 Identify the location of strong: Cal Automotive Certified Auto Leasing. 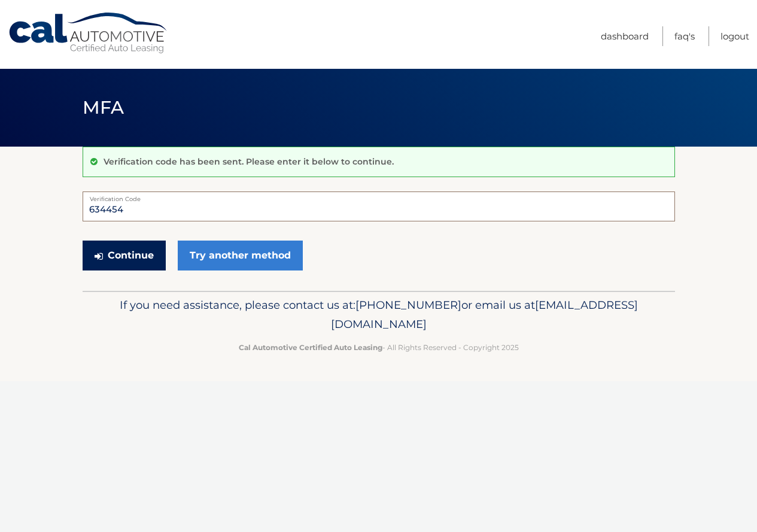
(310, 347).